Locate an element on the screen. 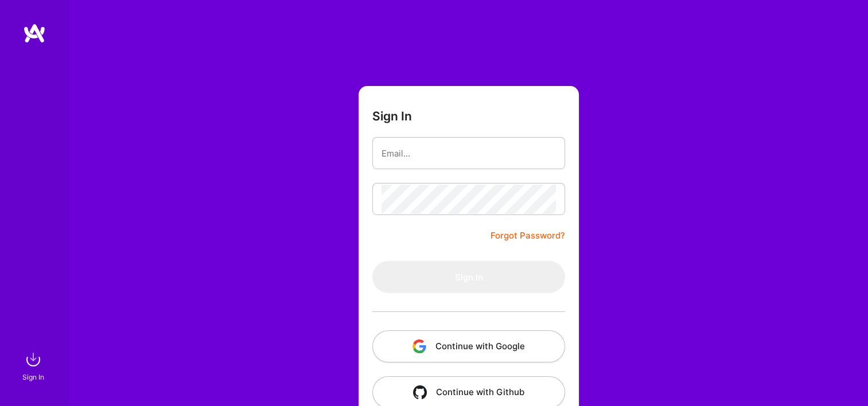  button: Sign In is located at coordinates (469, 277).